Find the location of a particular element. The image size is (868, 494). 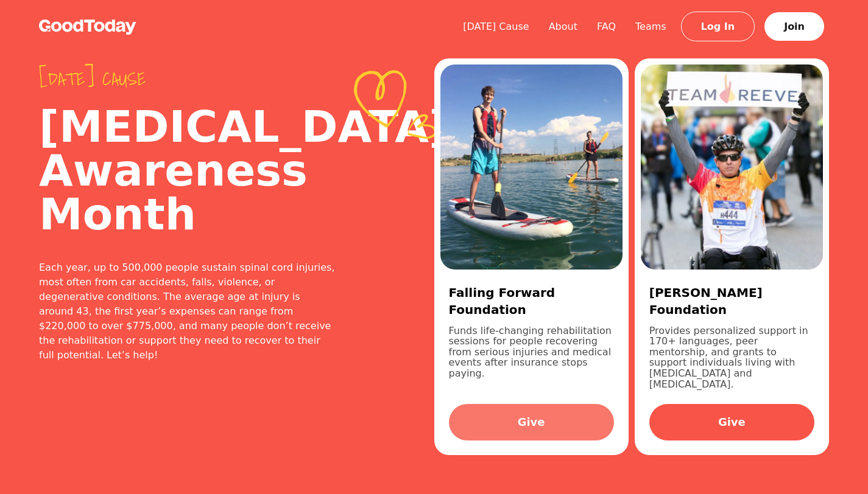

div: Each year, up to 500,000 people sustain spinal cord injuries, most often from car accidents, fall... is located at coordinates (188, 312).